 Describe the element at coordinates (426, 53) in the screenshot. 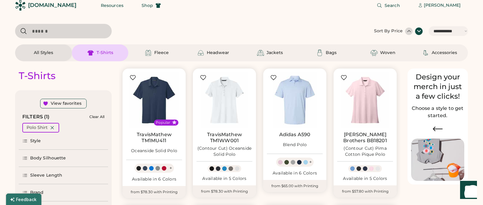

I see `img: Accessories Icon` at that location.